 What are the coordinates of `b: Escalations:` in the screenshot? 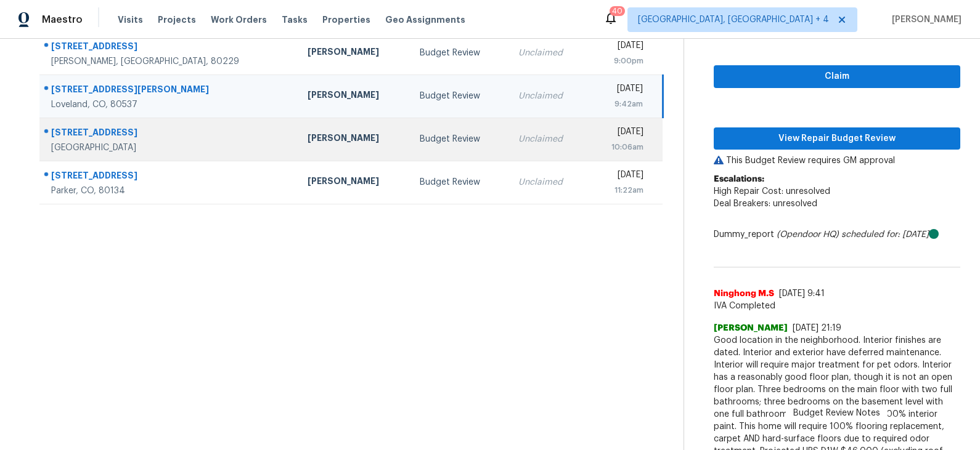 It's located at (739, 179).